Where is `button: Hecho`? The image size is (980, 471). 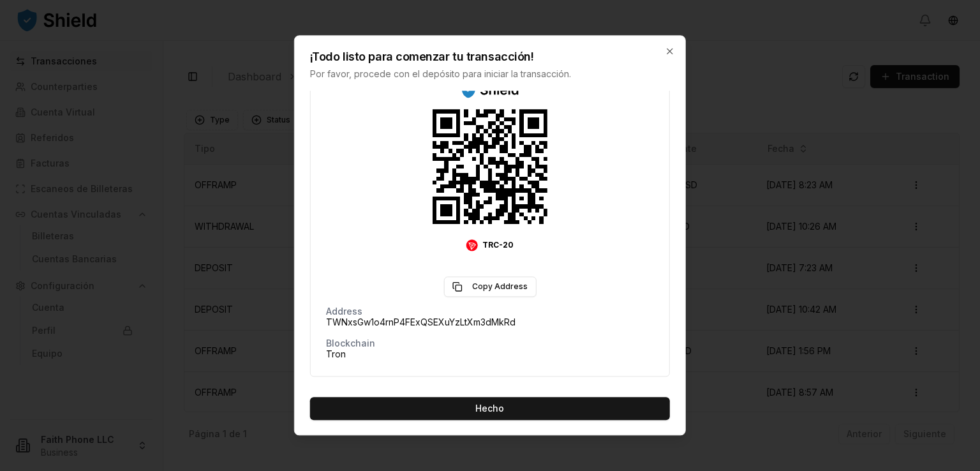 button: Hecho is located at coordinates (490, 410).